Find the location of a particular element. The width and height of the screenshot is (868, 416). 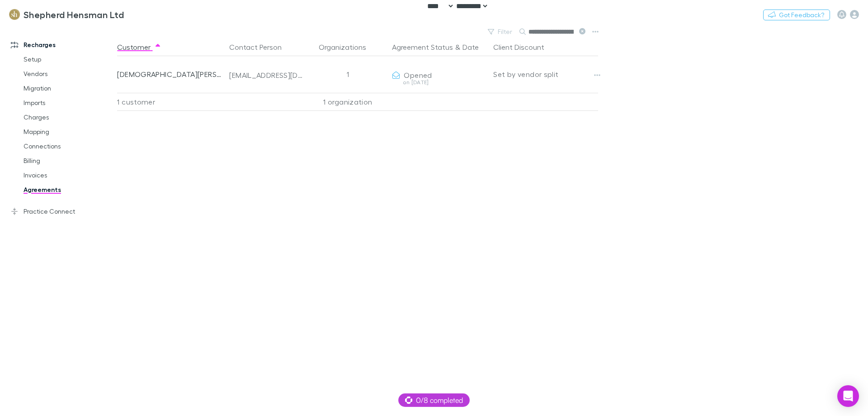

a: Vendors is located at coordinates (68, 74).